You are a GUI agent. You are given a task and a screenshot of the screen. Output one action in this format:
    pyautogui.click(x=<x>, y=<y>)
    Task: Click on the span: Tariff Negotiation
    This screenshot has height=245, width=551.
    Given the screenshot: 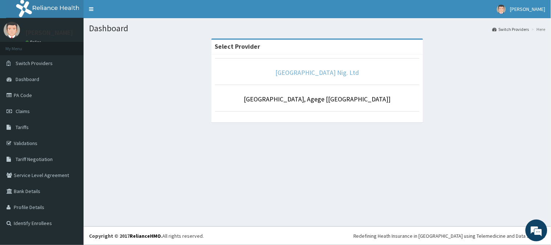 What is the action you would take?
    pyautogui.click(x=34, y=159)
    